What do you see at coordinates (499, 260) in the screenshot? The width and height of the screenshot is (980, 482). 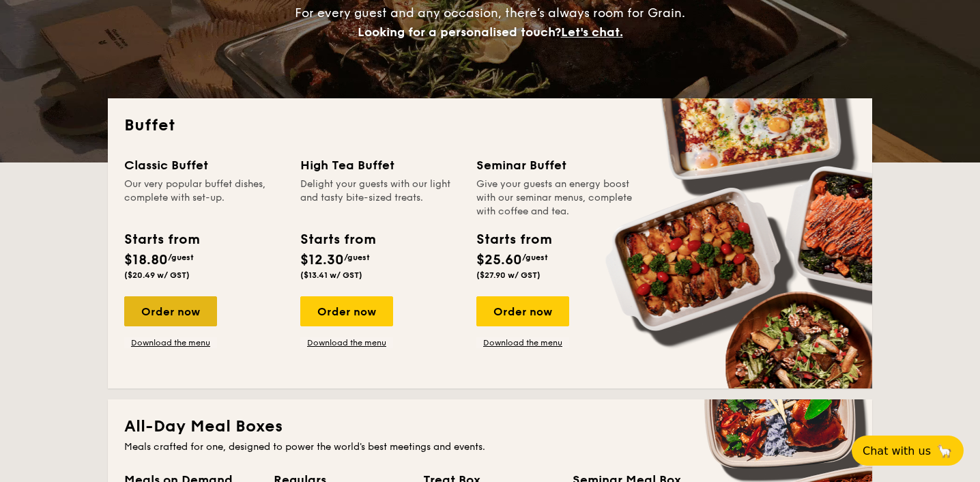 I see `span: $25.60` at bounding box center [499, 260].